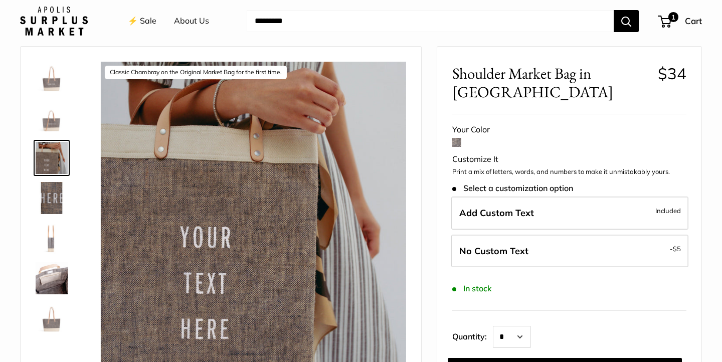  I want to click on span: $5, so click(676, 249).